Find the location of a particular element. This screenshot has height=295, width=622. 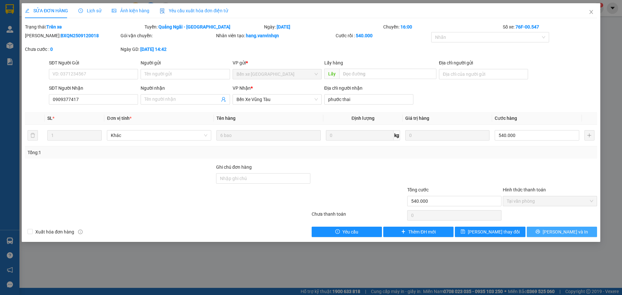

span: Yêu cầu xuất hóa đơn điện tử is located at coordinates (194, 11).